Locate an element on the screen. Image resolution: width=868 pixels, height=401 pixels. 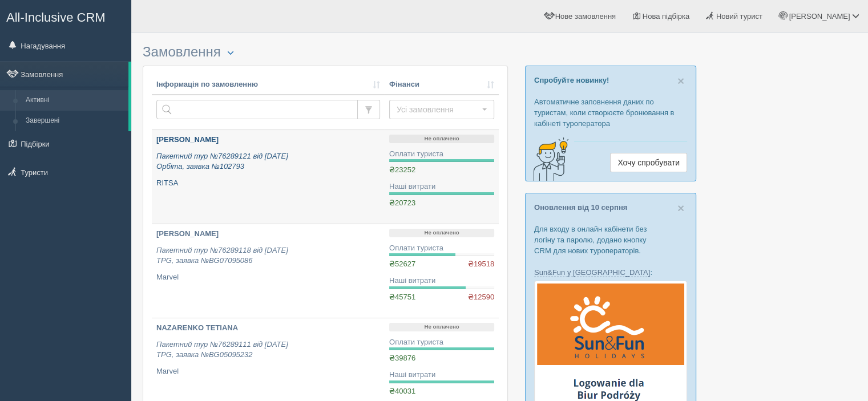
a: Оновлення від 10 серпня is located at coordinates (580, 207).